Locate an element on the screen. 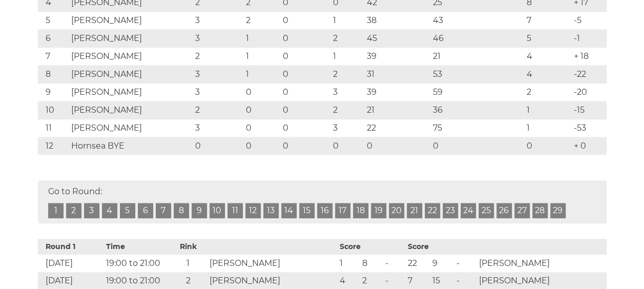  a: 10 is located at coordinates (217, 211).